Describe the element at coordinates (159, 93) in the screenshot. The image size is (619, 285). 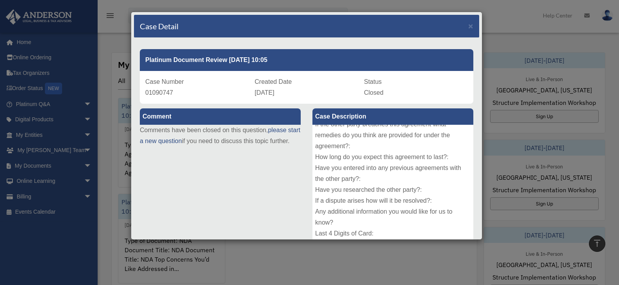
I see `span: 01090747` at that location.